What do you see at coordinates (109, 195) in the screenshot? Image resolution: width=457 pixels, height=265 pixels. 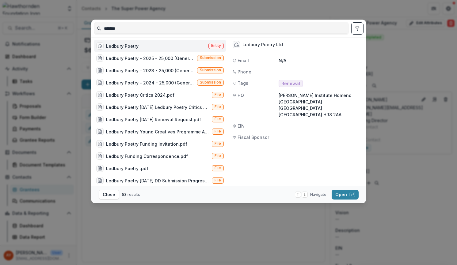 I see `button: Close` at bounding box center [109, 195].